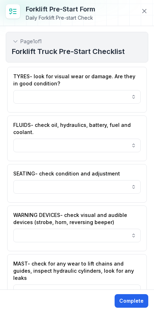 The image size is (154, 312). Describe the element at coordinates (77, 271) in the screenshot. I see `label: MAST- check for any wear to lift chains and guides, inspect hydraulic cylinders, look for any leaks` at that location.